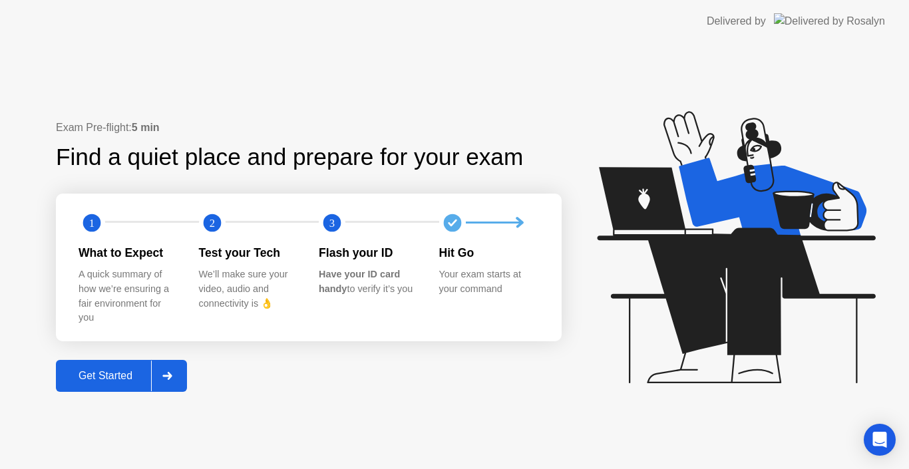 The width and height of the screenshot is (909, 469). What do you see at coordinates (128, 296) in the screenshot?
I see `div: A quick summary of how we’re ensuring a fair environment for you` at bounding box center [128, 296].